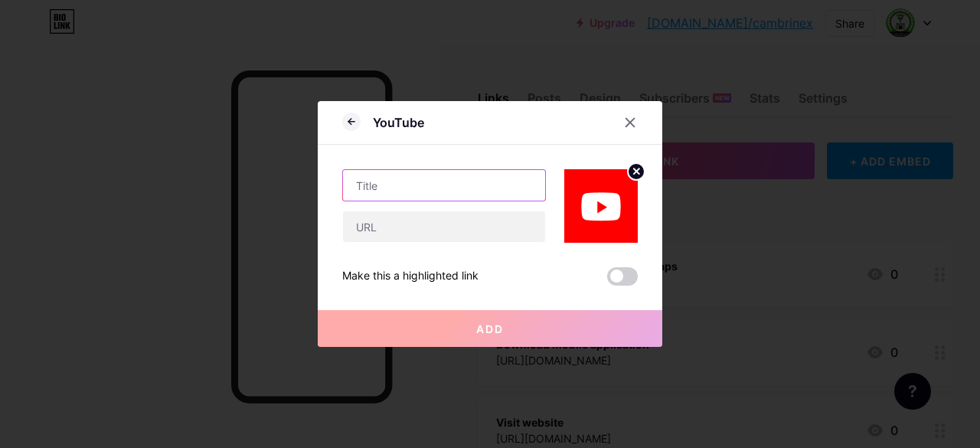 This screenshot has height=448, width=980. Describe the element at coordinates (490, 329) in the screenshot. I see `span: Add` at that location.